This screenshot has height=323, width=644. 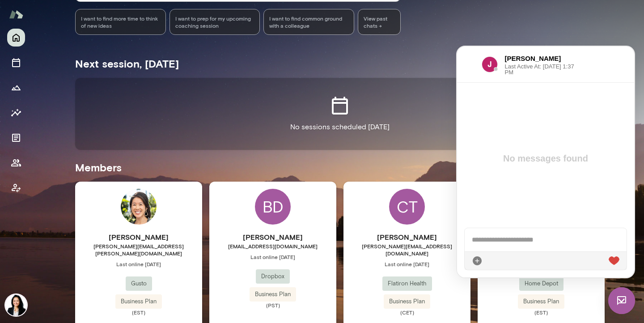 I want to click on button: Members, so click(x=16, y=163).